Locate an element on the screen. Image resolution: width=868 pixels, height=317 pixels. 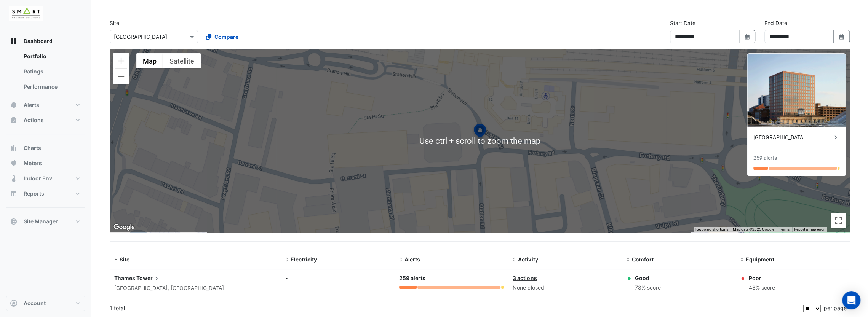
div: Dashboard is located at coordinates (46, 73).